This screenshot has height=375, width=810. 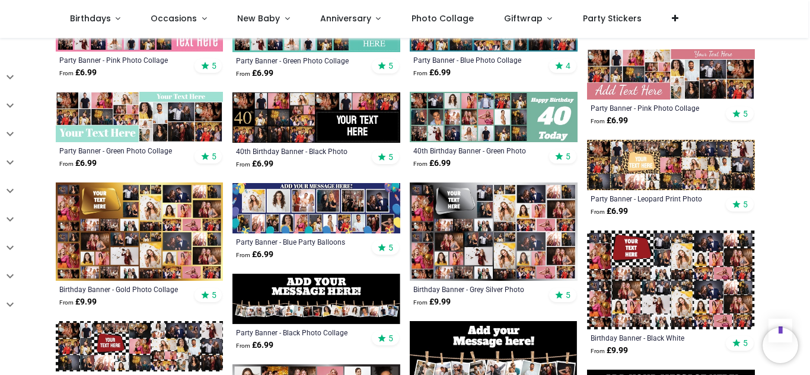 I want to click on img: Personalised Party Banner - Black & White Chequered Photo Collage - 30 Photos, so click(x=139, y=346).